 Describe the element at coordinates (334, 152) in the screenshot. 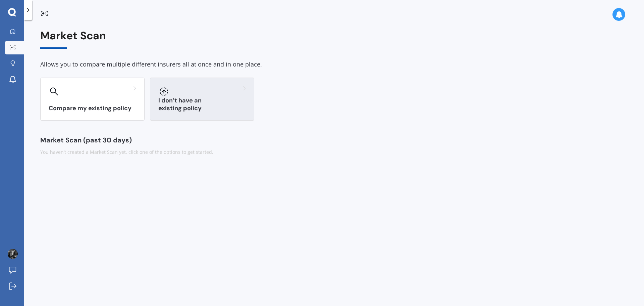

I see `div: You haven’t created a Market Scan yet, click one of the options to get started.` at that location.